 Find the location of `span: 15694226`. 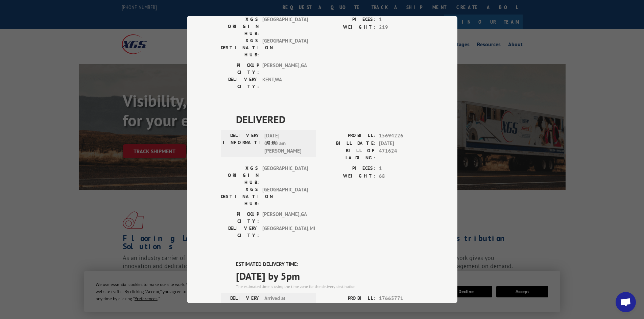

span: 15694226 is located at coordinates (402, 136).